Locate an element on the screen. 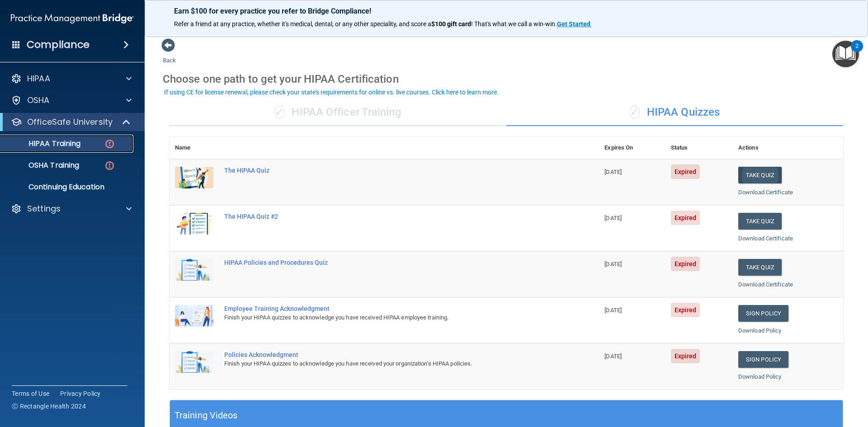 This screenshot has height=427, width=868. h5: Training Videos is located at coordinates (206, 415).